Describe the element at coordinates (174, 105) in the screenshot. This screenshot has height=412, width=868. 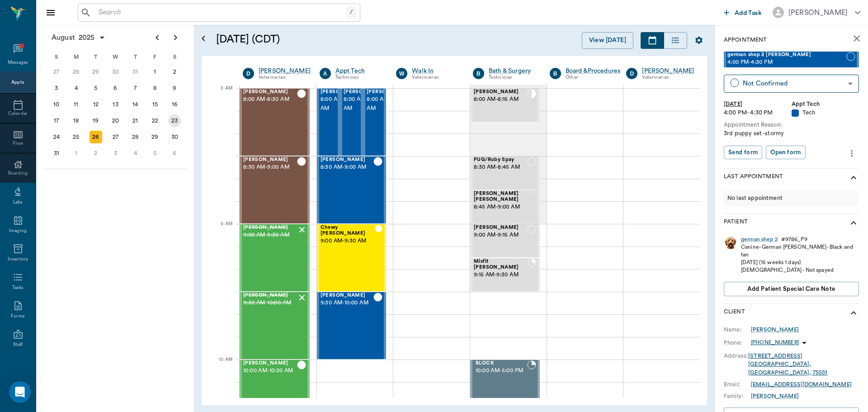
I see `div: Saturday, August 16, 2025` at that location.